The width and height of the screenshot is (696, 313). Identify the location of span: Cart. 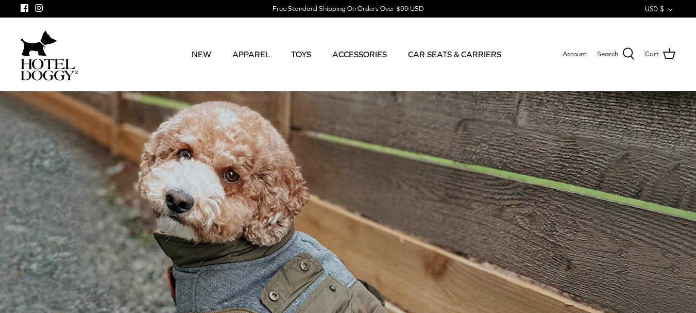
(651, 54).